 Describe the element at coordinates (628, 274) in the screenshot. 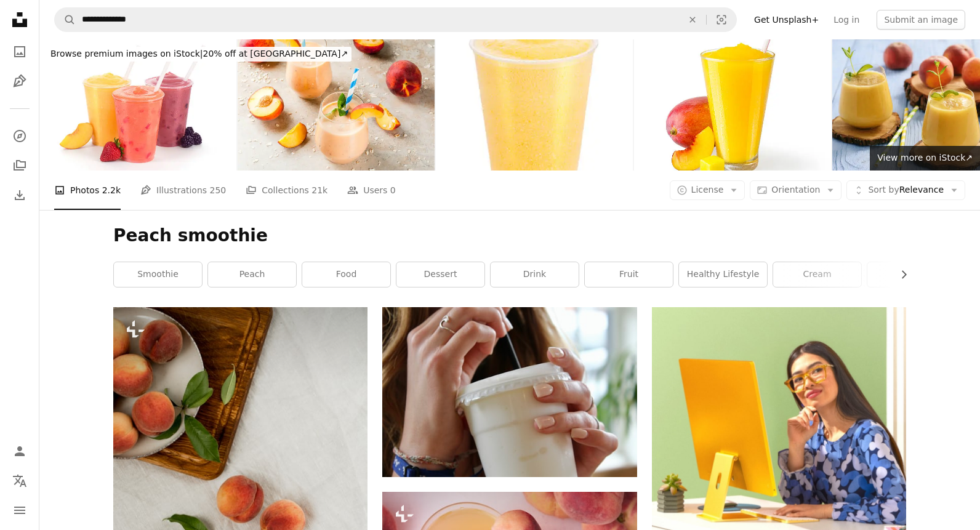

I see `a: fruit` at that location.